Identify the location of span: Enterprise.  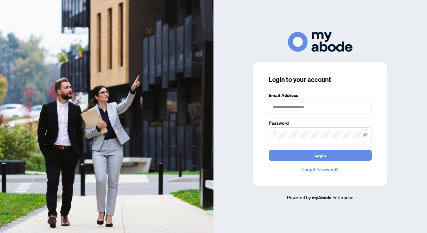
(343, 197).